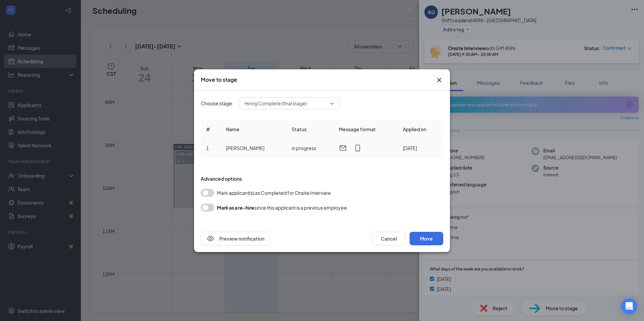 Image resolution: width=644 pixels, height=321 pixels. Describe the element at coordinates (282, 207) in the screenshot. I see `div: since this applicant is a previous employee.` at that location.